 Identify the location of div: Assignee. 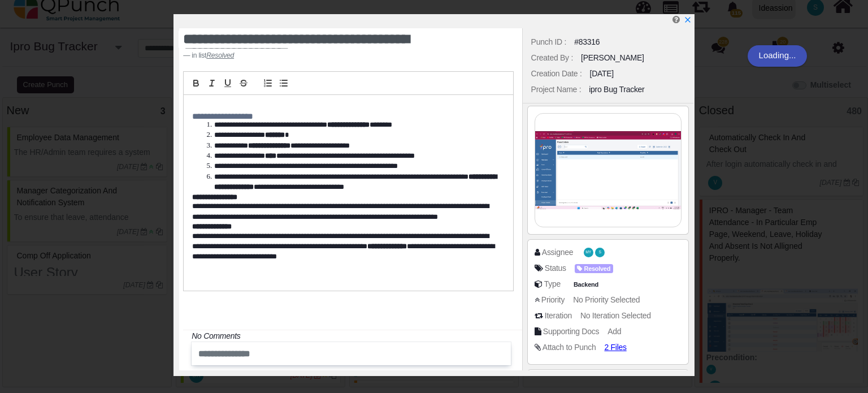
(558, 253).